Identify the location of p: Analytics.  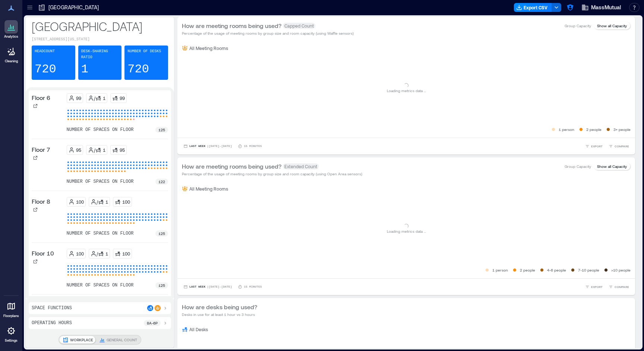
(11, 36).